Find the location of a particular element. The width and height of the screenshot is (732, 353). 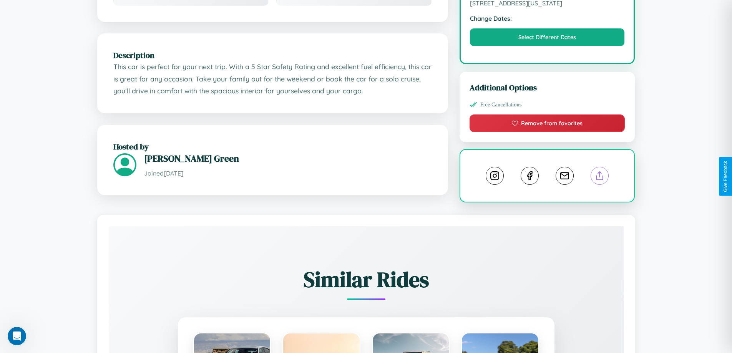

button: Select Different Dates is located at coordinates (547, 37).